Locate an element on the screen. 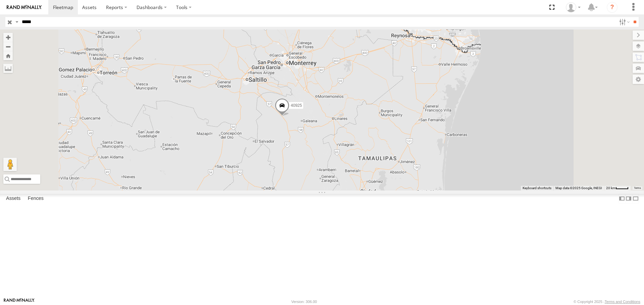 This screenshot has height=305, width=644. button: Zoom in is located at coordinates (8, 37).